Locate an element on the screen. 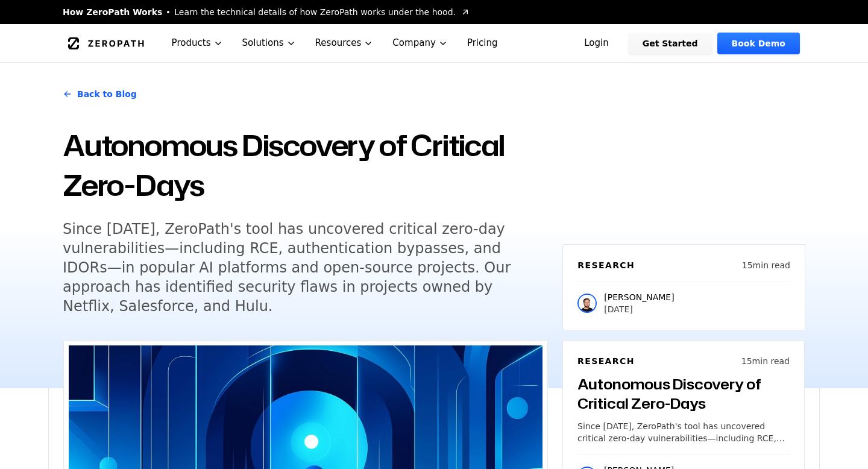  h1: Autonomous Discovery of Critical Zero-Days is located at coordinates (305, 165).